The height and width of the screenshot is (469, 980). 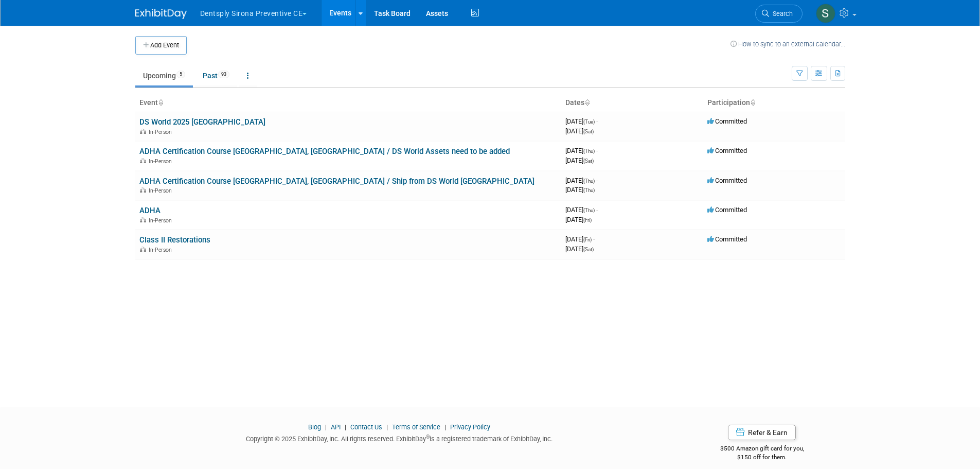 What do you see at coordinates (336, 427) in the screenshot?
I see `a: API` at bounding box center [336, 427].